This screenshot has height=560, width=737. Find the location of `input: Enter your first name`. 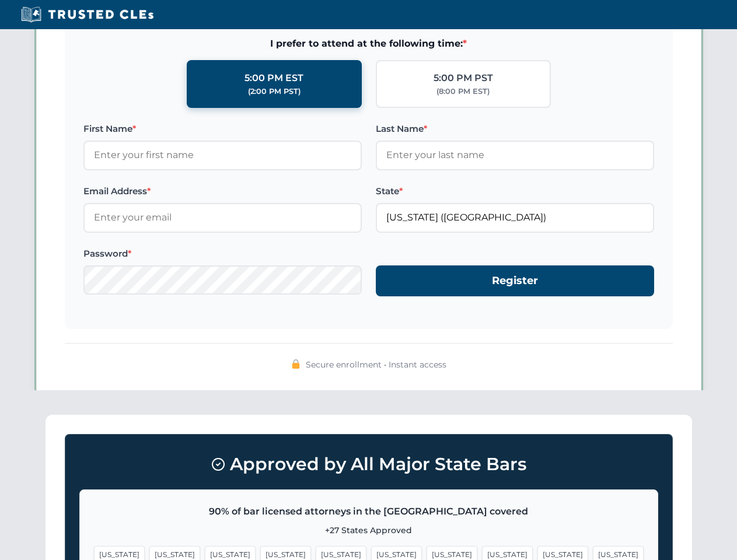

input: Enter your first name is located at coordinates (223, 155).